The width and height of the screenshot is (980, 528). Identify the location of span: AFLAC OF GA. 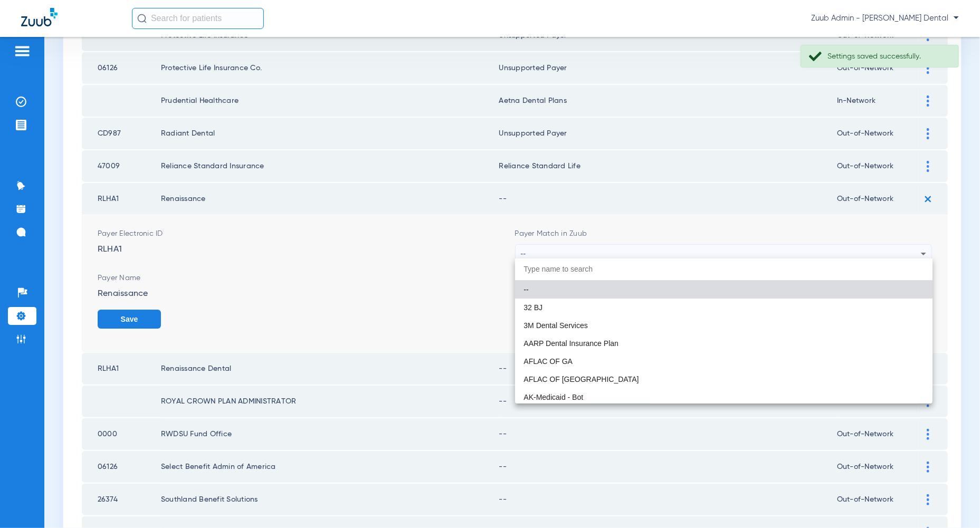
(548, 361).